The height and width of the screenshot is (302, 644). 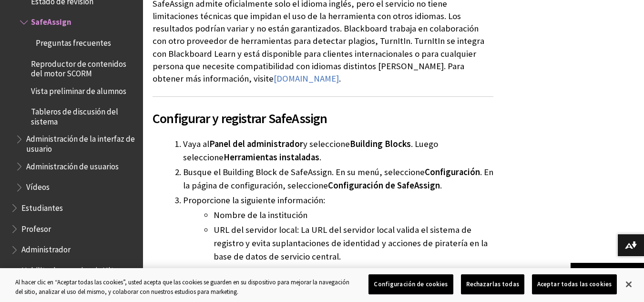 I want to click on span: Building Blocks, so click(x=380, y=143).